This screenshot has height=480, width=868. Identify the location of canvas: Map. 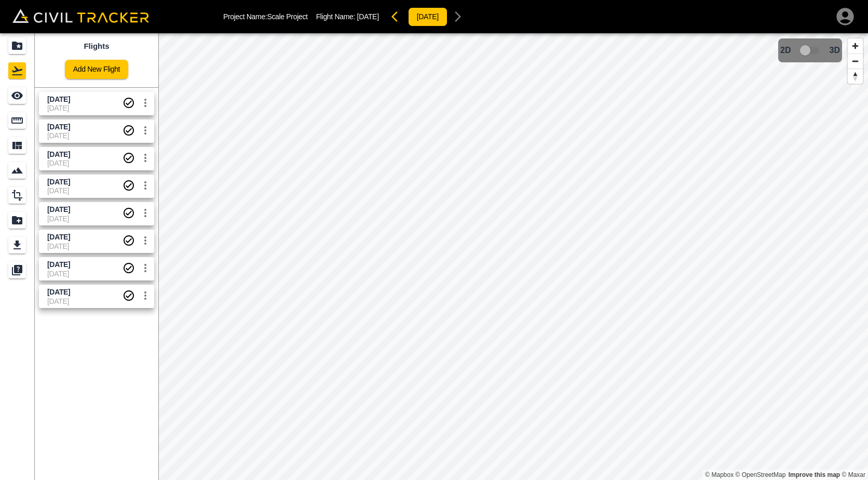
(513, 256).